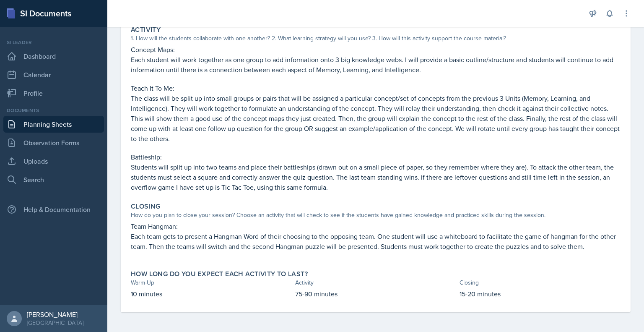  What do you see at coordinates (375, 119) in the screenshot?
I see `p: The class will be split up into small groups or pairs that will be assigned a particular concept/...` at bounding box center [375, 119].